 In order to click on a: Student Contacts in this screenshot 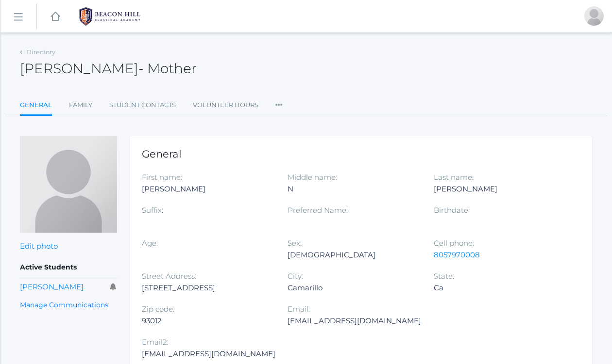, I will do `click(142, 105)`.